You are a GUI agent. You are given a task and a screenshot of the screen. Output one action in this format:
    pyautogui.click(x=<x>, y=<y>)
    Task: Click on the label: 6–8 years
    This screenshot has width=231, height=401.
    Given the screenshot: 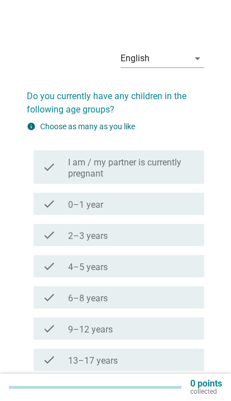 What is the action you would take?
    pyautogui.click(x=87, y=298)
    